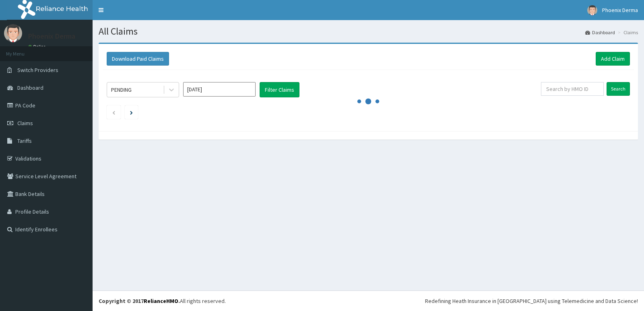 The height and width of the screenshot is (311, 644). I want to click on input: Search, so click(618, 89).